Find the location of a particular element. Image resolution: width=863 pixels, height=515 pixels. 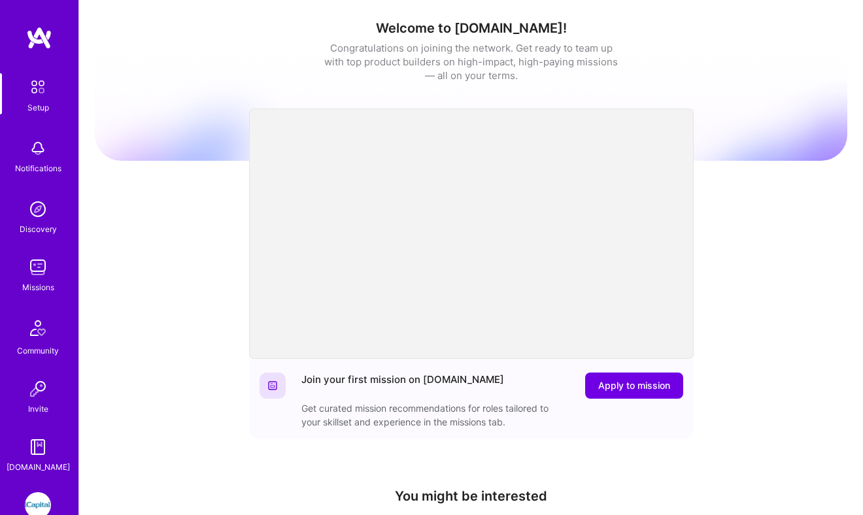

div: Setup is located at coordinates (38, 107).